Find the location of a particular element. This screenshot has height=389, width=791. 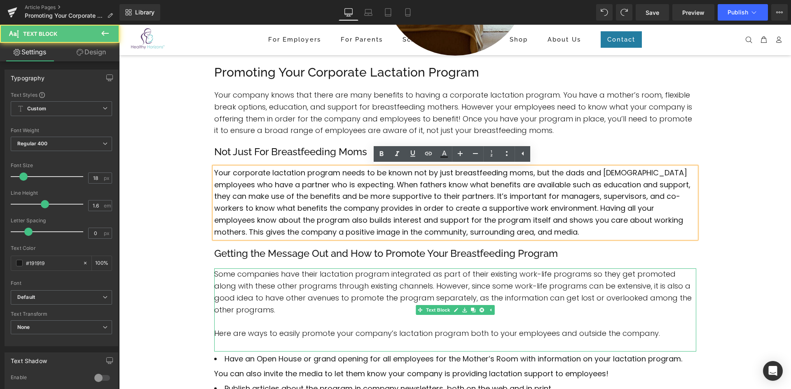

span: Preview is located at coordinates (693, 12).